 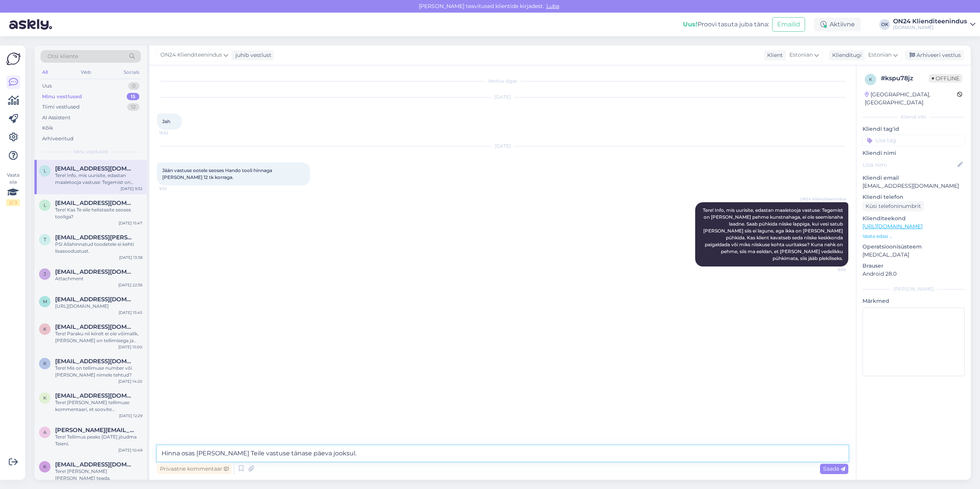 What do you see at coordinates (13, 59) in the screenshot?
I see `img: Askly Logo` at bounding box center [13, 59].